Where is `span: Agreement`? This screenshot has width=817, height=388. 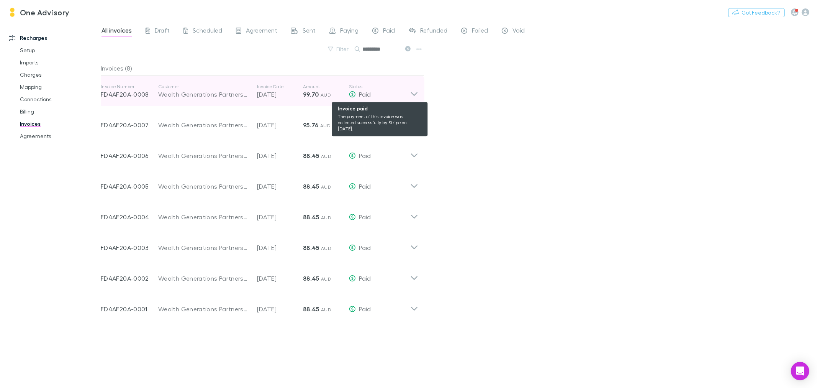 span: Agreement is located at coordinates (262, 31).